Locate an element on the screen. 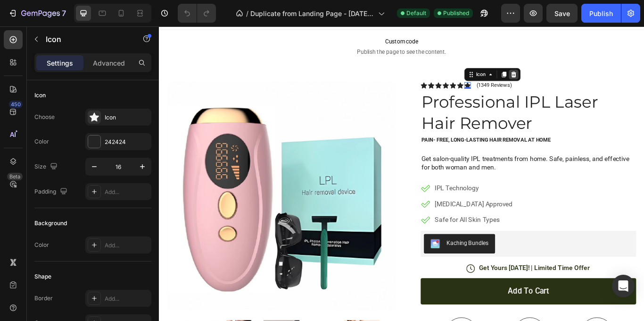  div: Add to cart is located at coordinates (431, 308).